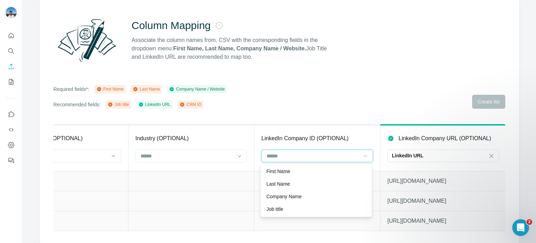 The width and height of the screenshot is (536, 243). What do you see at coordinates (278, 171) in the screenshot?
I see `p: First Name` at bounding box center [278, 171].